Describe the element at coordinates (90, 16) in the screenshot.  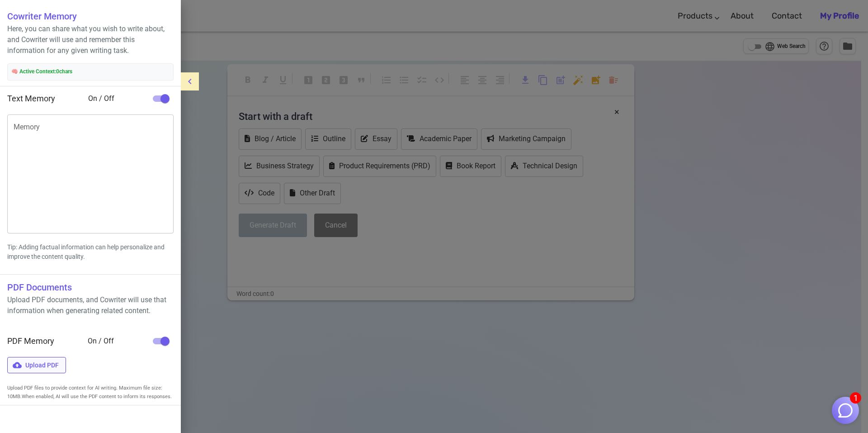
I see `h6: Cowriter Memory` at that location.